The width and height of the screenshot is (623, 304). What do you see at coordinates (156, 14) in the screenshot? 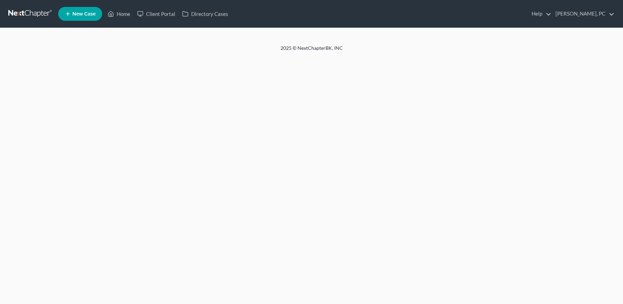
I see `a: Client Portal` at bounding box center [156, 14].